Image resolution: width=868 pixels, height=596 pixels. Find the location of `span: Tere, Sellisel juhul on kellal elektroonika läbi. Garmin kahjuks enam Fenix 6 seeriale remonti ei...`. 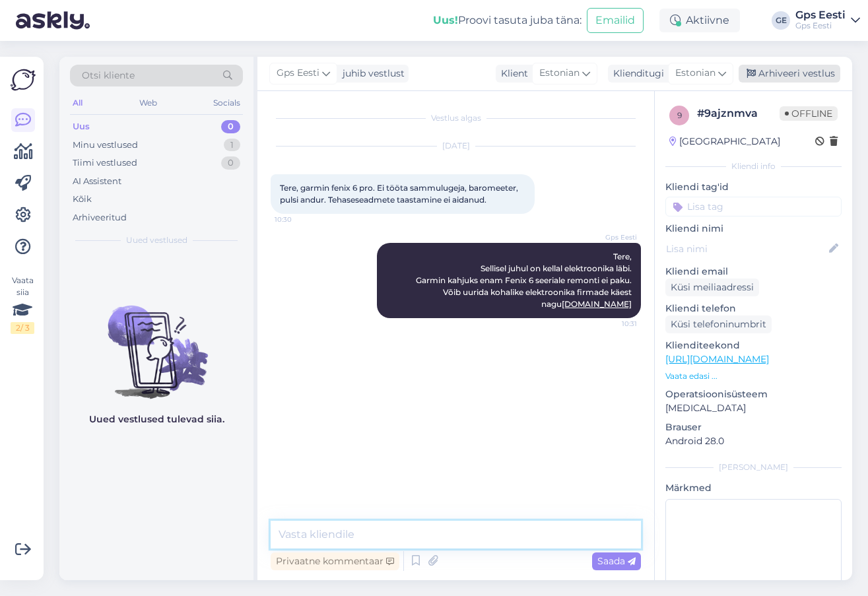

span: Tere, Sellisel juhul on kellal elektroonika läbi. Garmin kahjuks enam Fenix 6 seeriale remonti ei... is located at coordinates (525, 280).